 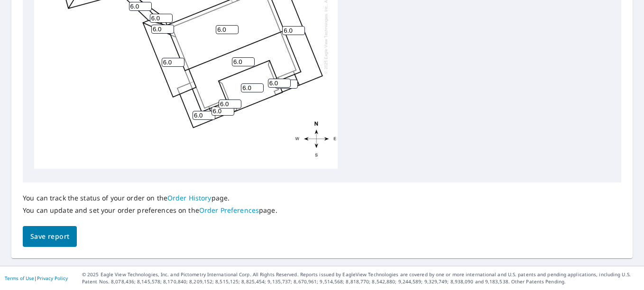 What do you see at coordinates (361, 278) in the screenshot?
I see `p: © 2025 Eagle View Technologies, Inc. and Pictometry International Corp. All Rights Reserved. Repo...` at bounding box center [361, 278].